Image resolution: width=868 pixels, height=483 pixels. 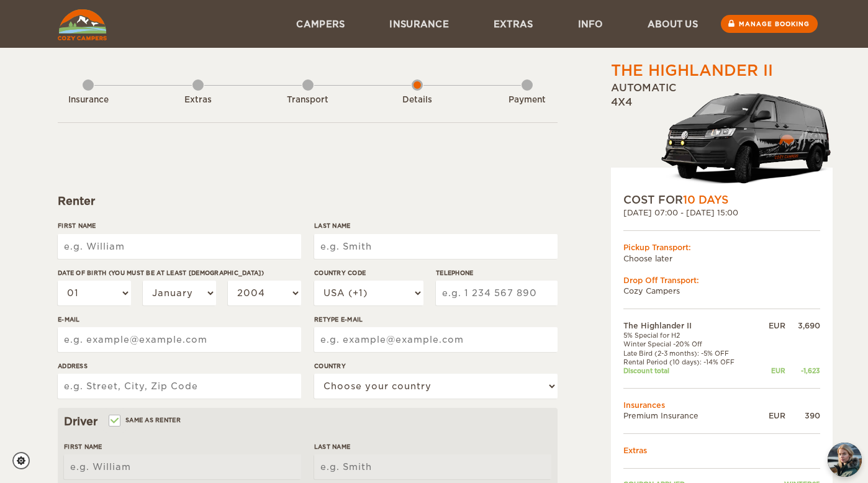 What do you see at coordinates (691, 415) in the screenshot?
I see `td: Premium Insurance` at bounding box center [691, 415].